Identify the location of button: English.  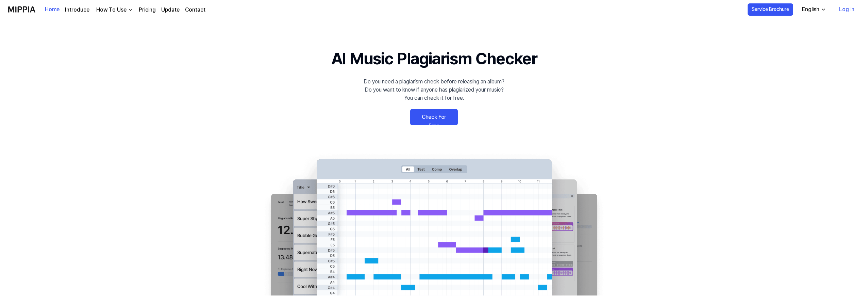
(813, 9).